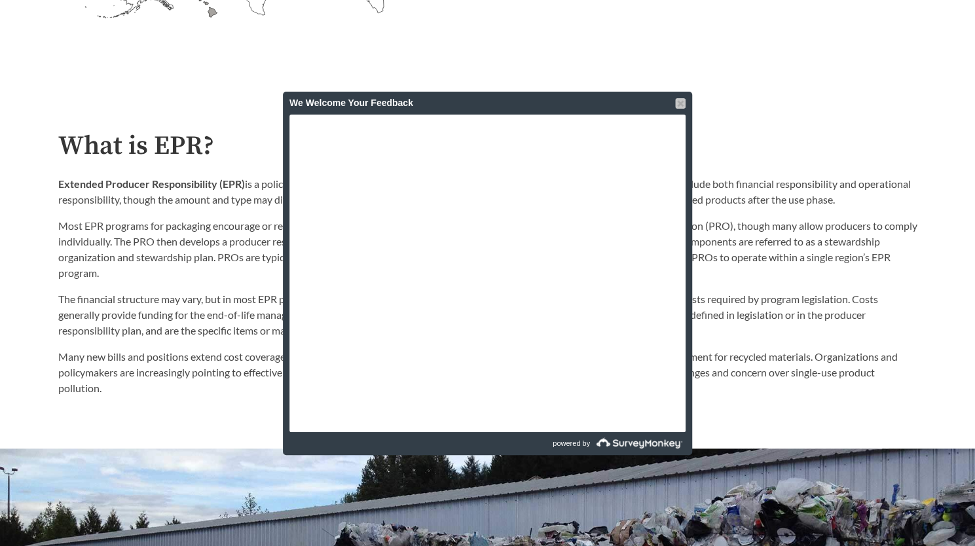 The height and width of the screenshot is (546, 975). Describe the element at coordinates (488, 315) in the screenshot. I see `p: The financial structure may vary, but in most EPR programs producers pay fees to the PRO. The PRO...` at that location.